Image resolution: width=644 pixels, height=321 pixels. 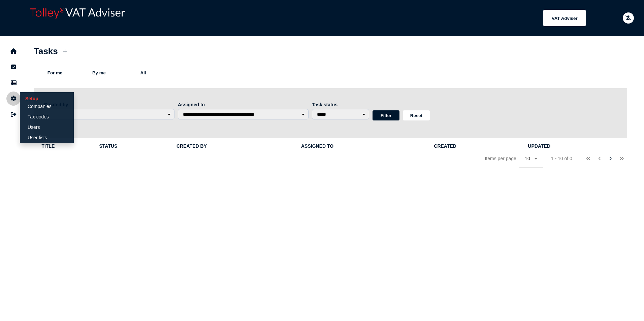 What do you see at coordinates (238, 146) in the screenshot?
I see `th: Created by` at bounding box center [238, 146].